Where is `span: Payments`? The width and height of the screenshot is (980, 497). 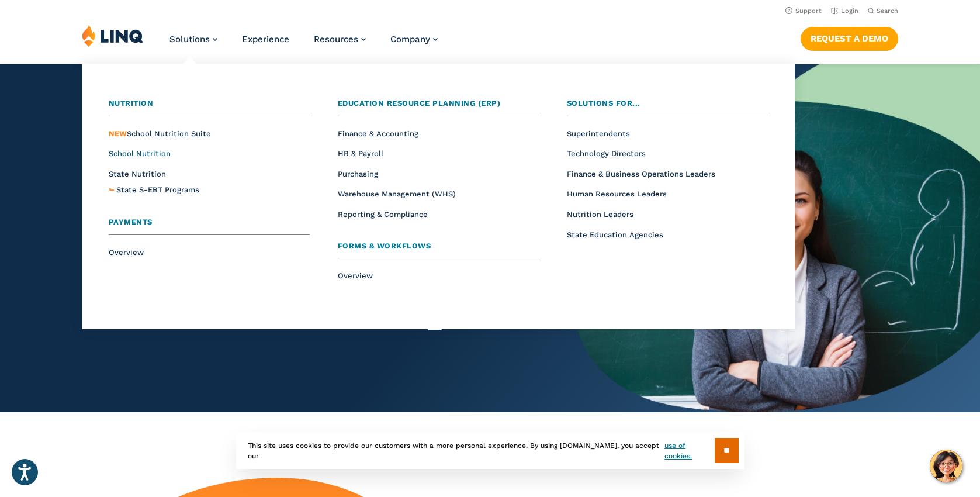
span: Payments is located at coordinates (131, 222).